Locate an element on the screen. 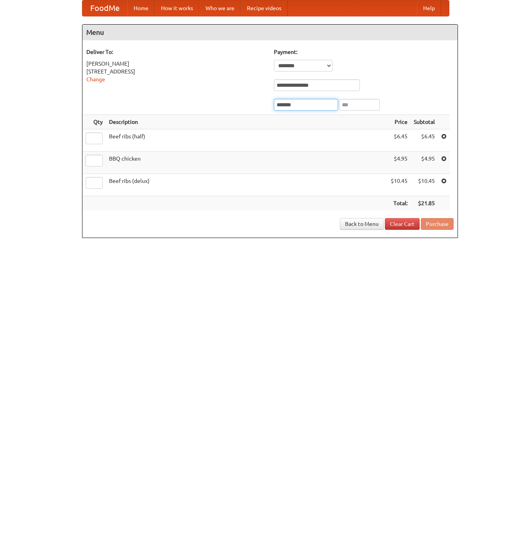 This screenshot has height=553, width=531. a: Clear Cart is located at coordinates (402, 224).